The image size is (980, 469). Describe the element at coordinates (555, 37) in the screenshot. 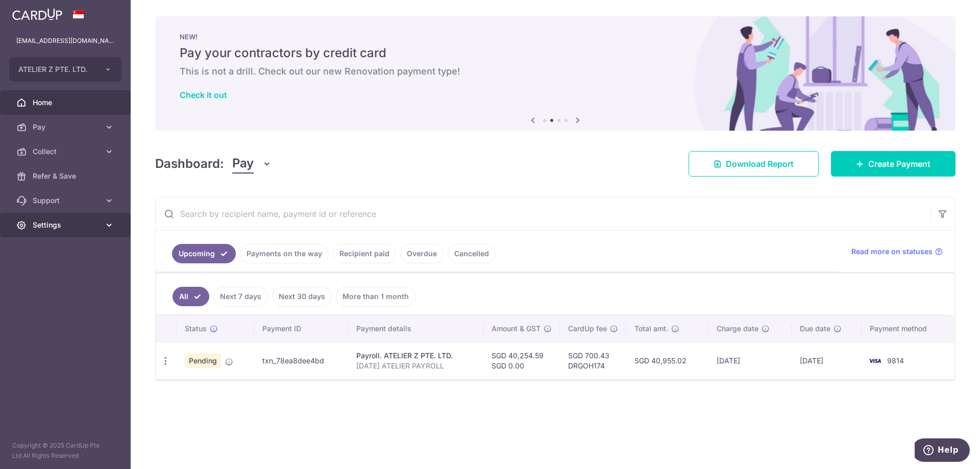

I see `p: NEW!` at that location.